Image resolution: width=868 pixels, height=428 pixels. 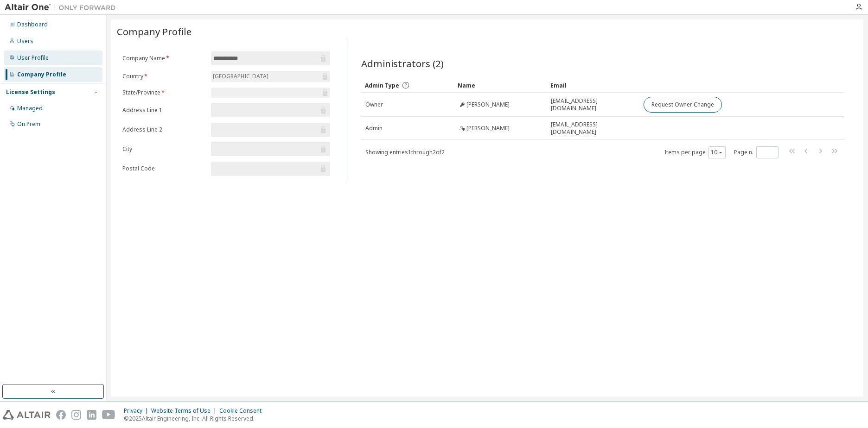 What do you see at coordinates (717, 152) in the screenshot?
I see `button: 10` at bounding box center [717, 152].